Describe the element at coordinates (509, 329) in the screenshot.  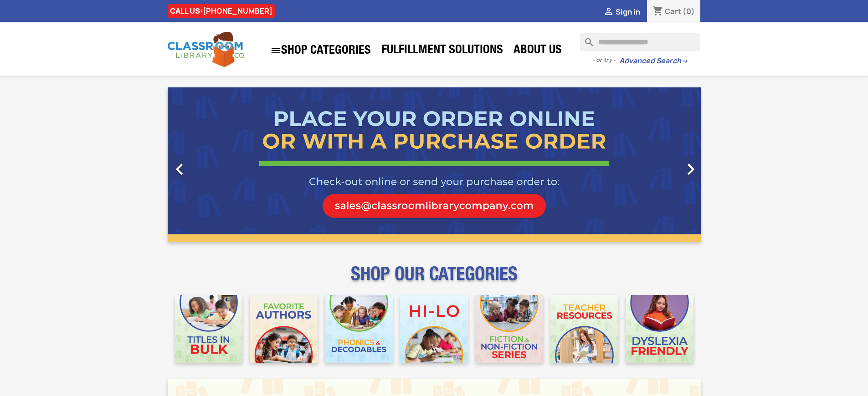
I see `img: CLC_Fiction_Nonfiction_Mobile.jpg` at that location.